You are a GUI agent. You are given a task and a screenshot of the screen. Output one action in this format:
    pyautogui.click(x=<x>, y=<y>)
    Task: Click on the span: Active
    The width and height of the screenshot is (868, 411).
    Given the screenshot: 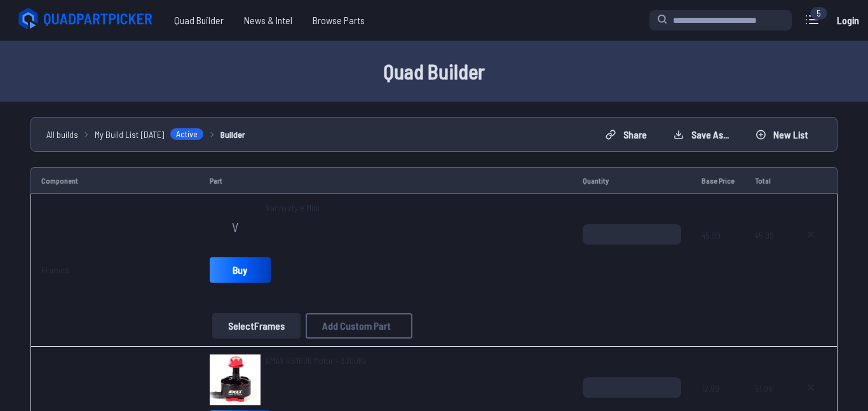 What is the action you would take?
    pyautogui.click(x=187, y=134)
    